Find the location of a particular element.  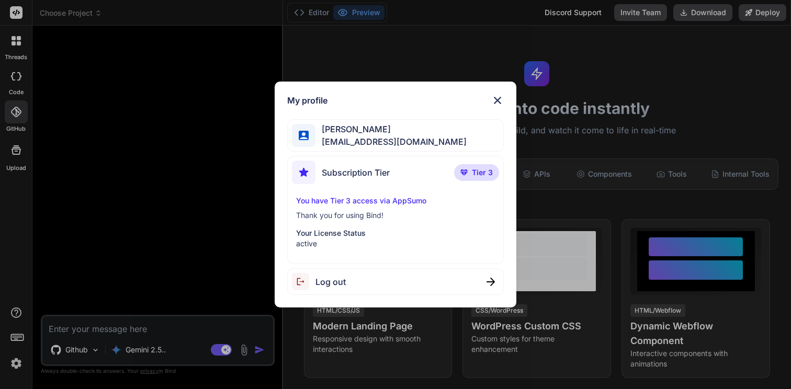

h1: My profile is located at coordinates (307, 100).